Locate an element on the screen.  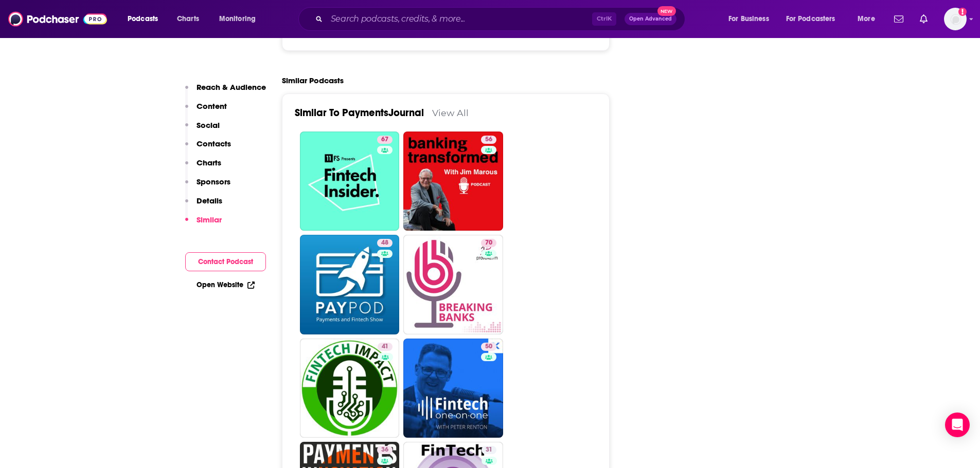
button: Show profile menu is located at coordinates (955, 19).